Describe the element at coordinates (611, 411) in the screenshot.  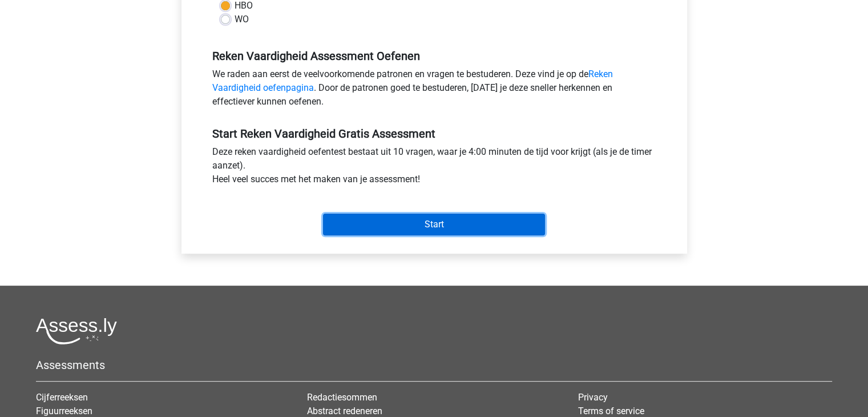
I see `a: Terms of service` at that location.